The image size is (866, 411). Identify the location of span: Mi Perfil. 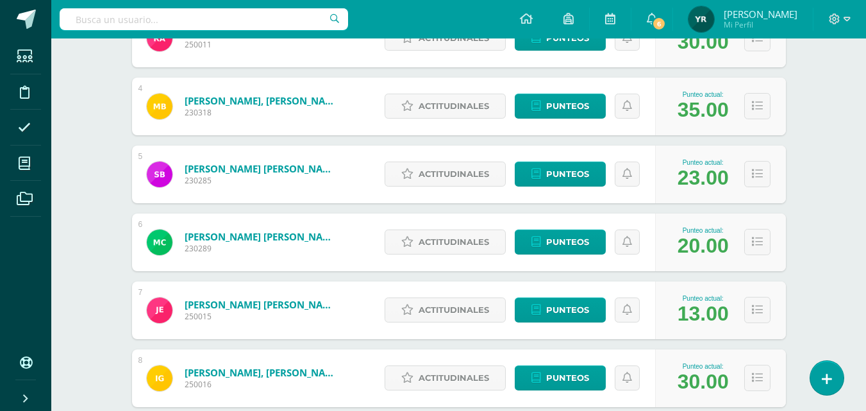
(761, 24).